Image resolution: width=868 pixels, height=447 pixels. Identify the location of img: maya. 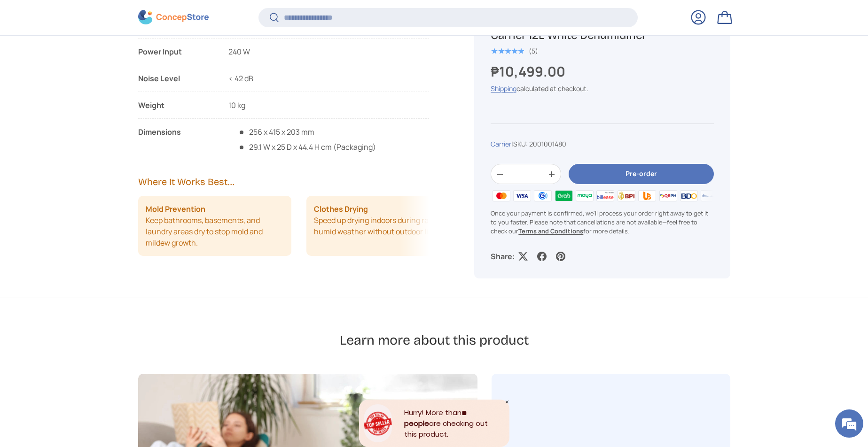
(585, 196).